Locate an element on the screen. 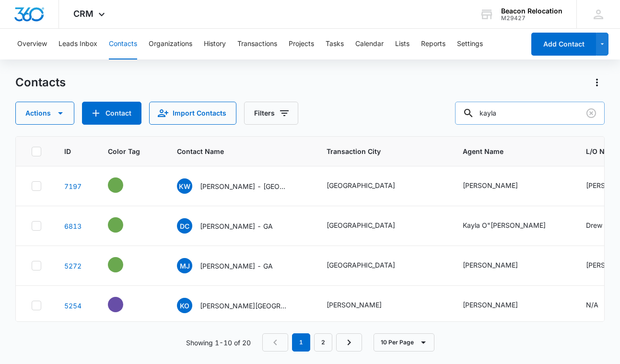 This screenshot has width=620, height=364. button: Lists is located at coordinates (402, 44).